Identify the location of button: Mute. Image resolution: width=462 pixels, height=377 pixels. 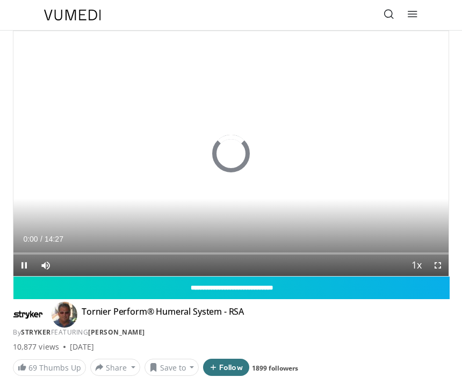
(46, 265).